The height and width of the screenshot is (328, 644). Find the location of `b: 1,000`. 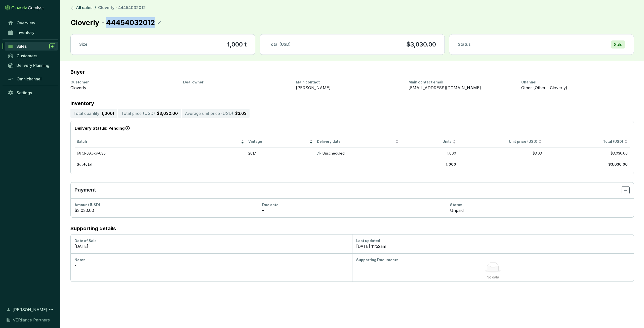

b: 1,000 is located at coordinates (451, 164).